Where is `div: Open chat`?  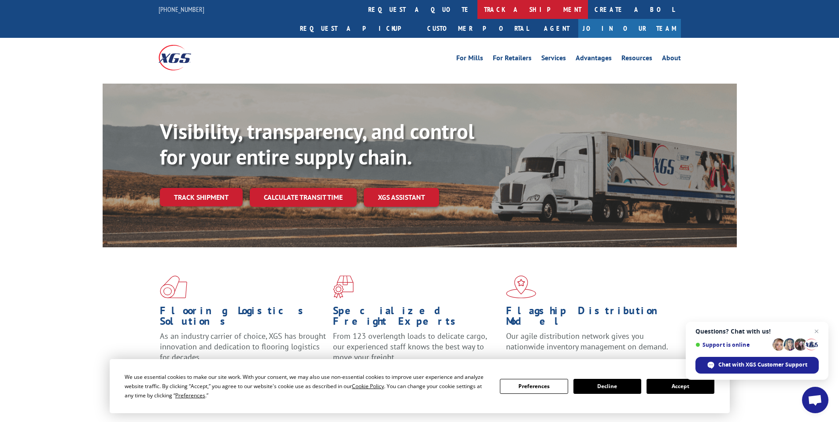 div: Open chat is located at coordinates (815, 400).